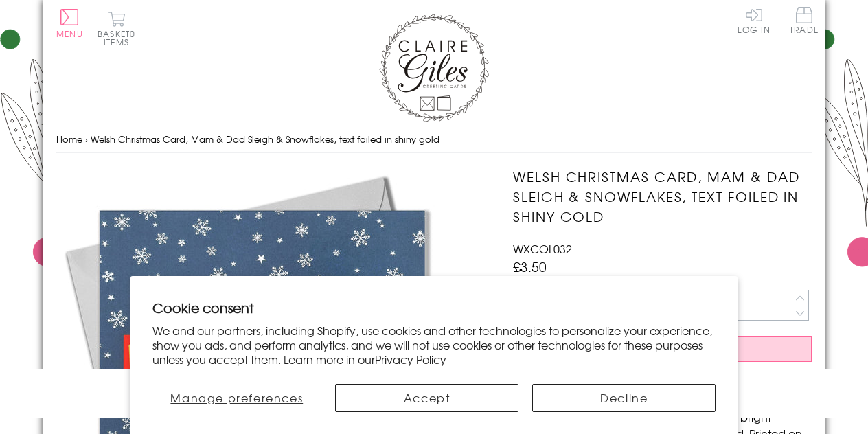 The height and width of the screenshot is (434, 868). I want to click on a: Privacy Policy, so click(411, 359).